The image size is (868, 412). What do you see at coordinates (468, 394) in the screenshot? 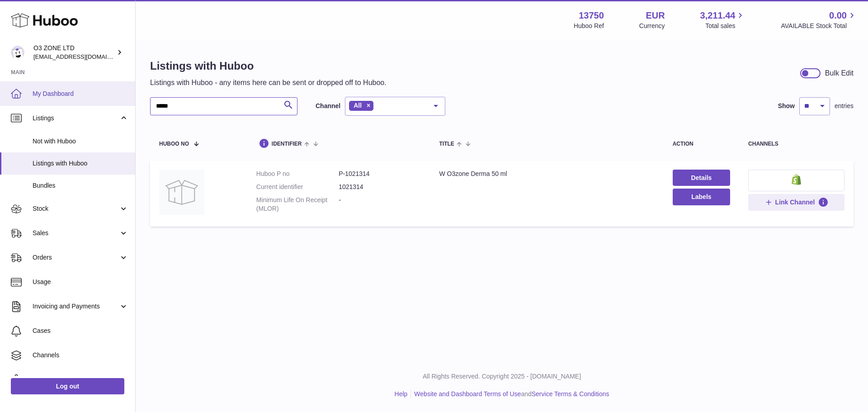
I see `a: Website and Dashboard Terms of Use` at bounding box center [468, 394].